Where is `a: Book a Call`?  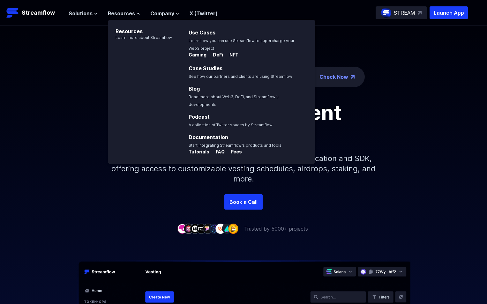 a: Book a Call is located at coordinates (244, 202).